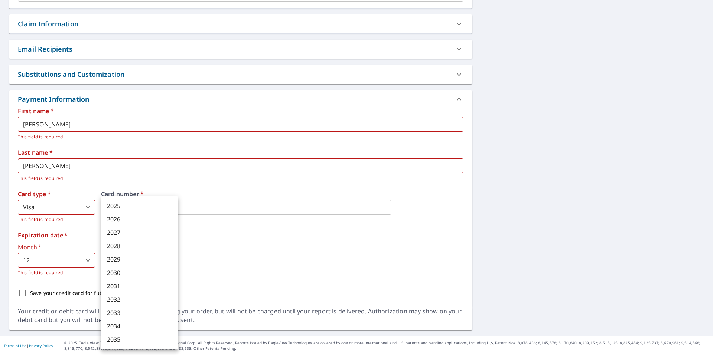 This screenshot has width=713, height=355. What do you see at coordinates (140, 340) in the screenshot?
I see `li: 2035` at bounding box center [140, 340].